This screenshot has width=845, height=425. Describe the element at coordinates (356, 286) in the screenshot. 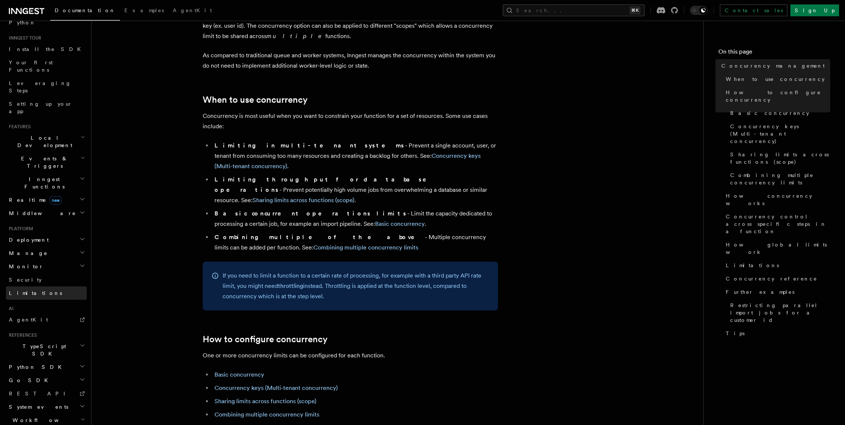

I see `p: If you need to limit a function to a certain rate of processing, for example with a third party A...` at that location.